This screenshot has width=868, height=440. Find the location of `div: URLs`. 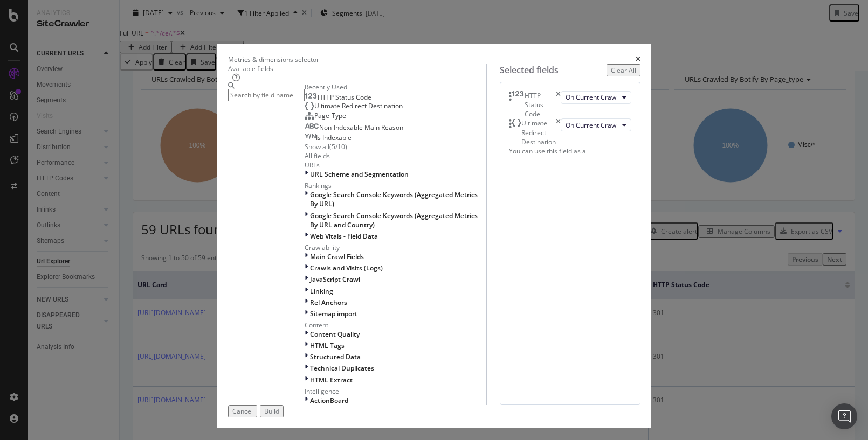

div: URLs is located at coordinates (395, 165).